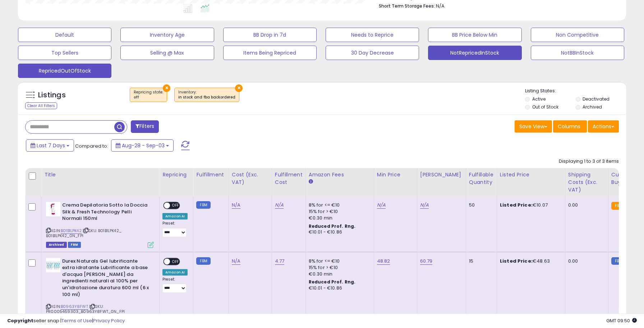 The height and width of the screenshot is (328, 644). What do you see at coordinates (531, 174) in the screenshot?
I see `div: Listed Price` at bounding box center [531, 174].